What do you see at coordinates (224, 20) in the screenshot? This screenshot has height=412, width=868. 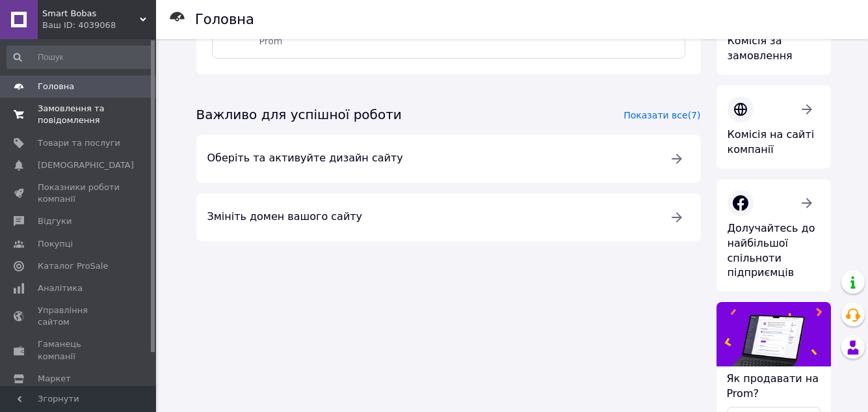 I see `h1: Головна` at bounding box center [224, 20].